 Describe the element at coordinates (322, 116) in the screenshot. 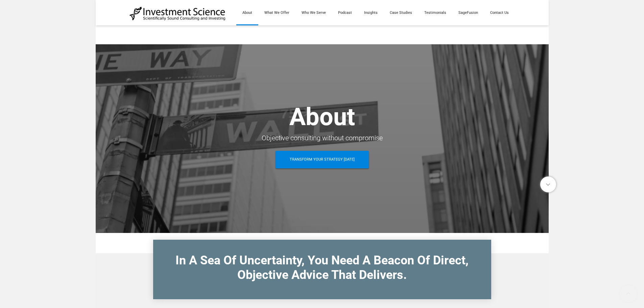

I see `strong: About` at that location.